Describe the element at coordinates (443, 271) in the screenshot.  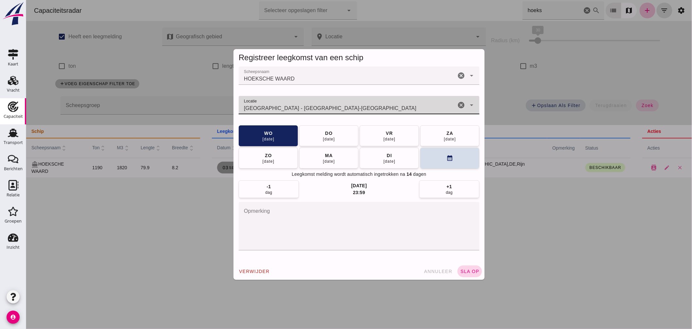
I see `button: sla op` at that location.